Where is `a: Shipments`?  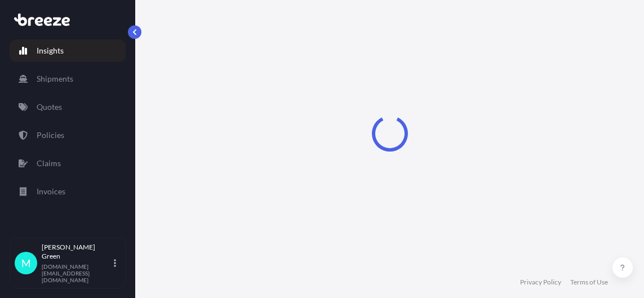
a: Shipments is located at coordinates (68, 79).